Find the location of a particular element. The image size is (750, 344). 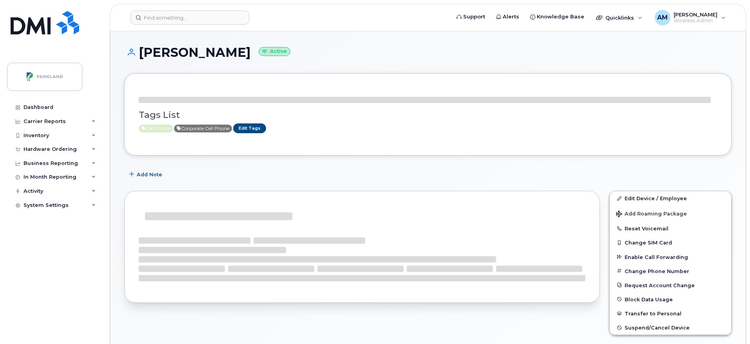

button: Change Phone Number is located at coordinates (670, 271).